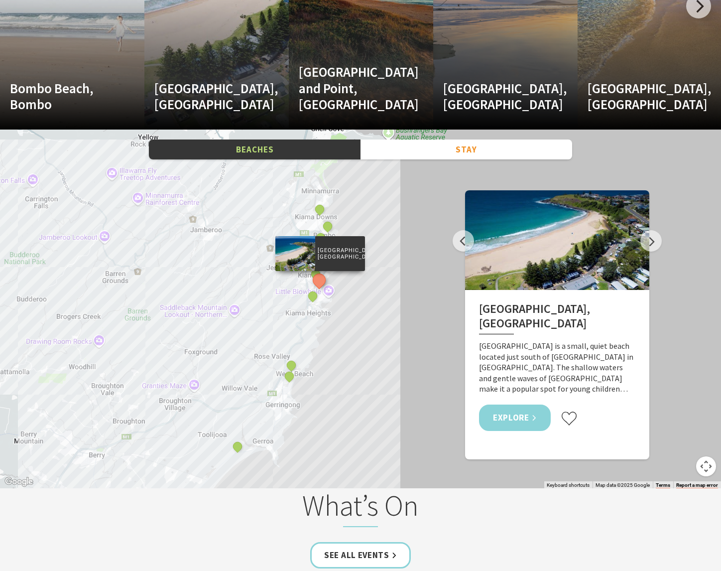  What do you see at coordinates (697, 485) in the screenshot?
I see `a: Report a map error` at bounding box center [697, 485].